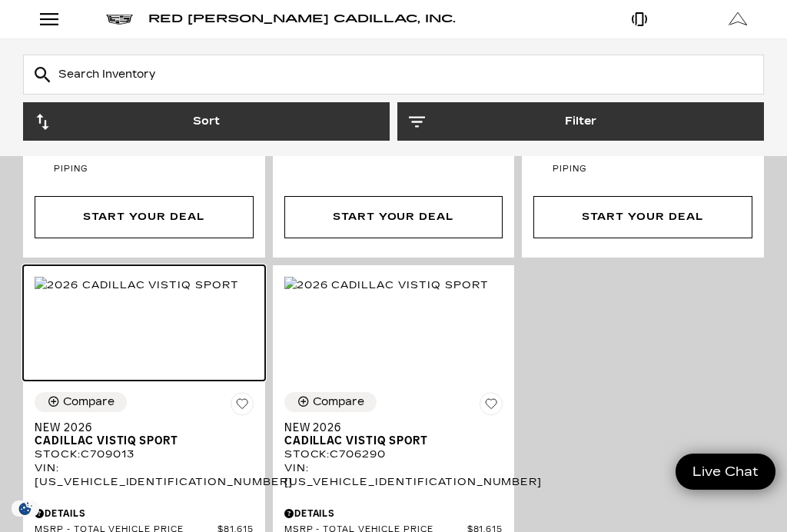  I want to click on span: Live Chat, so click(726, 472).